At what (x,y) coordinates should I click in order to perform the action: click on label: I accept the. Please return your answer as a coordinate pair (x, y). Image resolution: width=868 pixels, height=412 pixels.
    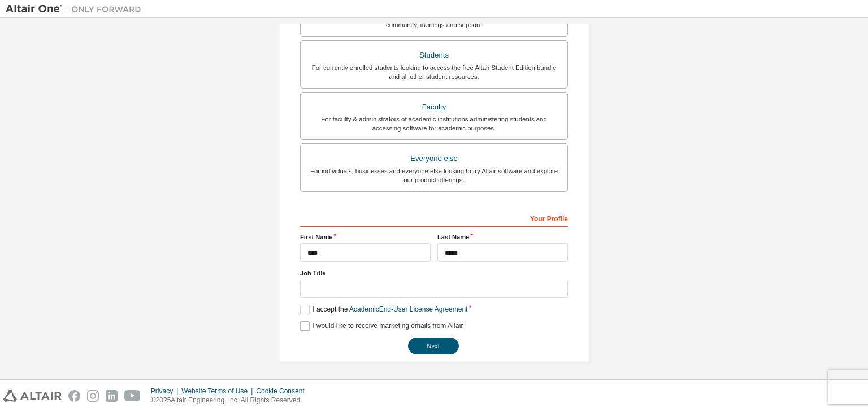
    Looking at the image, I should click on (383, 309).